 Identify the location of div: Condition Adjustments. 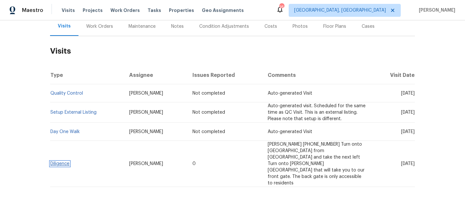
(224, 26).